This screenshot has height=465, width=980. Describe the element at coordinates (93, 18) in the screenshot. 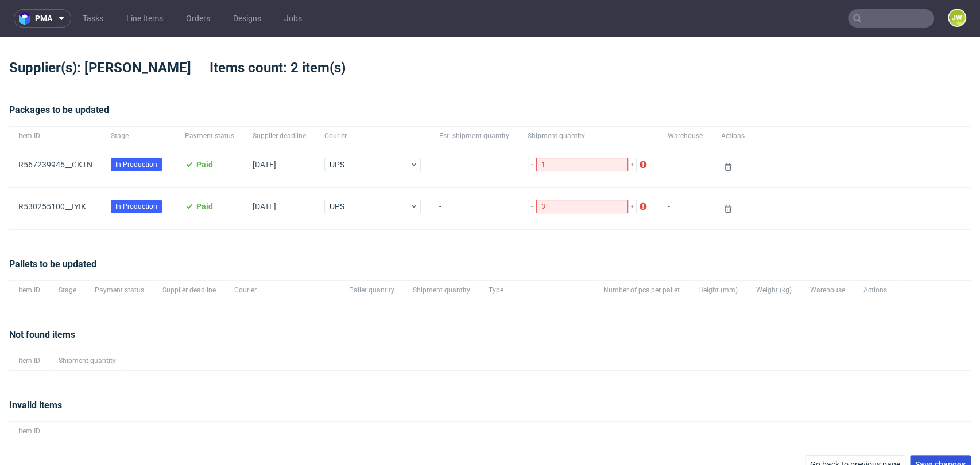

I see `a: Tasks` at that location.